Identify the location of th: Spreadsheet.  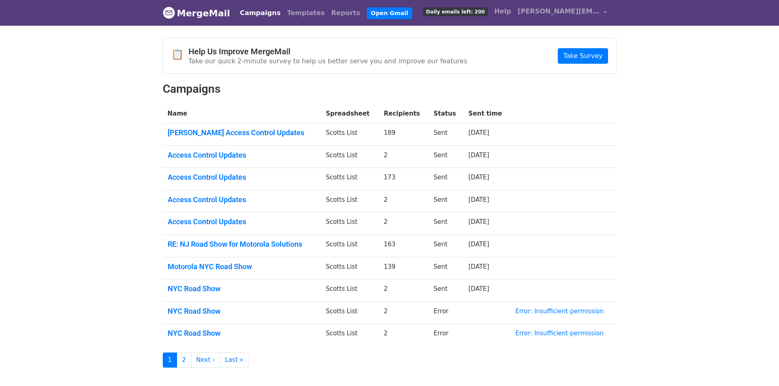
(350, 114).